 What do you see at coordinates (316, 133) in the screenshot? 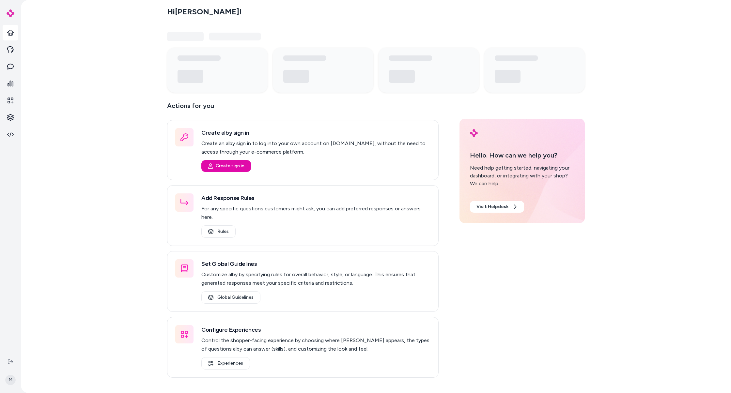
I see `h3: Create alby sign in` at bounding box center [316, 133].